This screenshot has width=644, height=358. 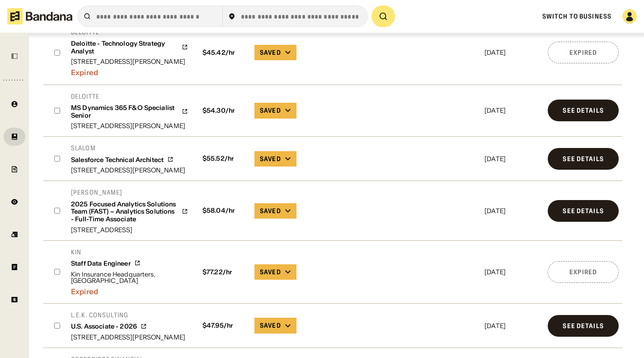 What do you see at coordinates (129, 252) in the screenshot?
I see `div: Kin` at bounding box center [129, 252].